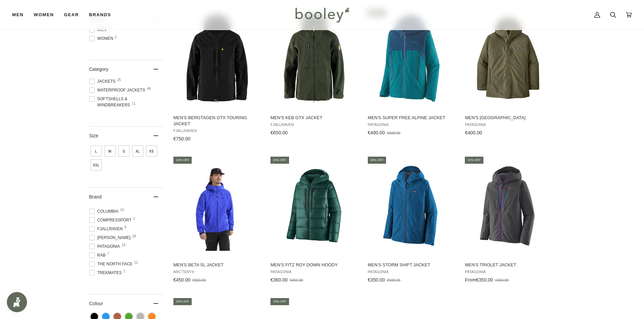 The width and height of the screenshot is (644, 319). Describe the element at coordinates (136, 263) in the screenshot. I see `span: 12` at that location.